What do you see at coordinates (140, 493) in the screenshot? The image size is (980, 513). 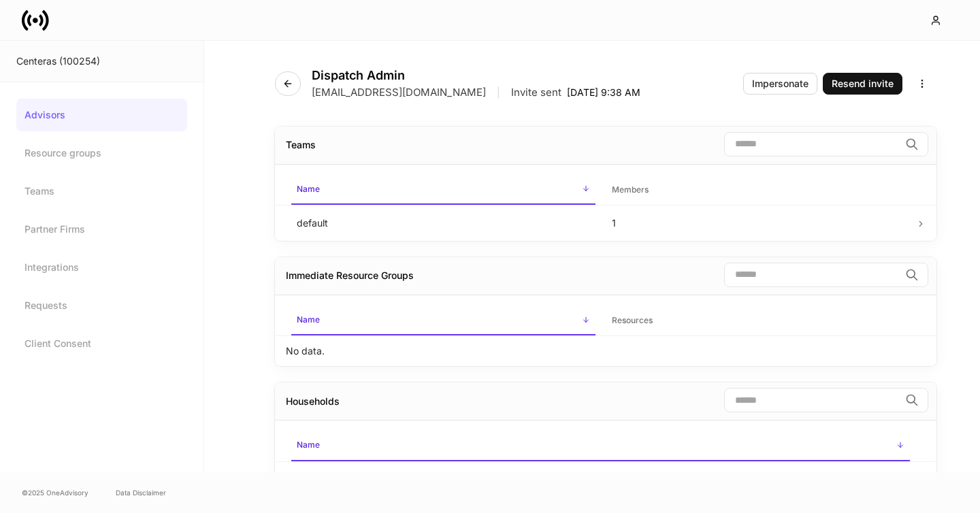 I see `a: Data Disclaimer` at bounding box center [140, 493].